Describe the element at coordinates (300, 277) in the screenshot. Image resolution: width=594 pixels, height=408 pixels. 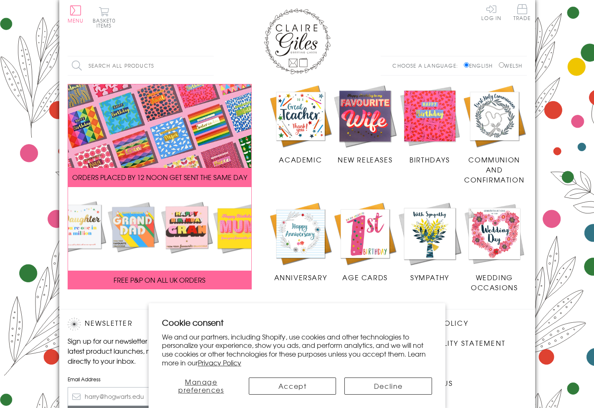
I see `span: Anniversary` at that location.